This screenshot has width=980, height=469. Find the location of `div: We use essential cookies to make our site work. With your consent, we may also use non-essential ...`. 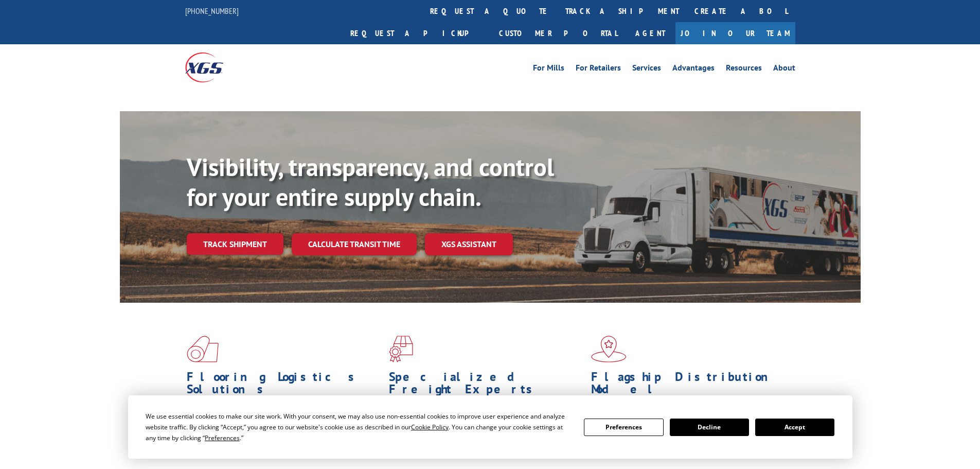

div: We use essential cookies to make our site work. With your consent, we may also use non-essential ... is located at coordinates (359, 427).